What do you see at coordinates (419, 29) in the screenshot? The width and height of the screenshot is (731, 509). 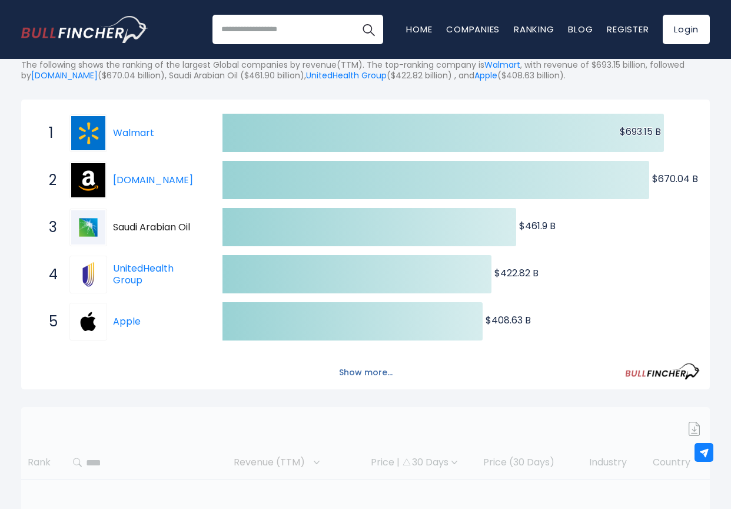 I see `a: Home` at bounding box center [419, 29].